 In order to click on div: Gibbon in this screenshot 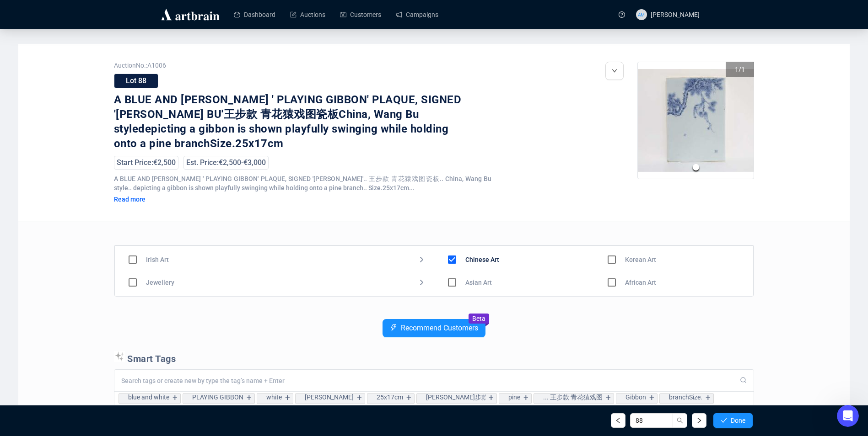, I will do `click(635, 397)`.